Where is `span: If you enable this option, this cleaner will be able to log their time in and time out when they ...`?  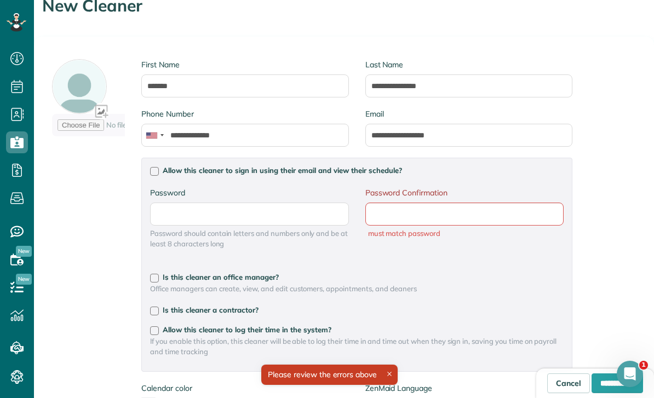 span: If you enable this option, this cleaner will be able to log their time in and time out when they ... is located at coordinates (357, 347).